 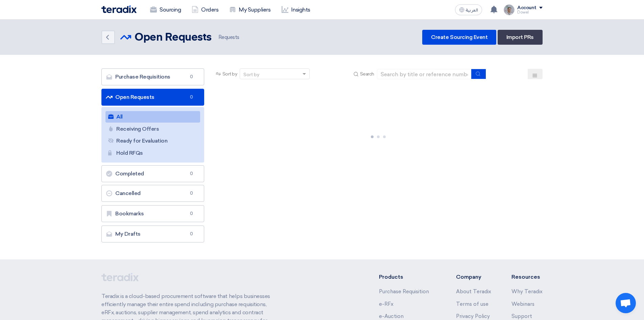 What do you see at coordinates (119, 9) in the screenshot?
I see `img: Teradix logo` at bounding box center [119, 9].